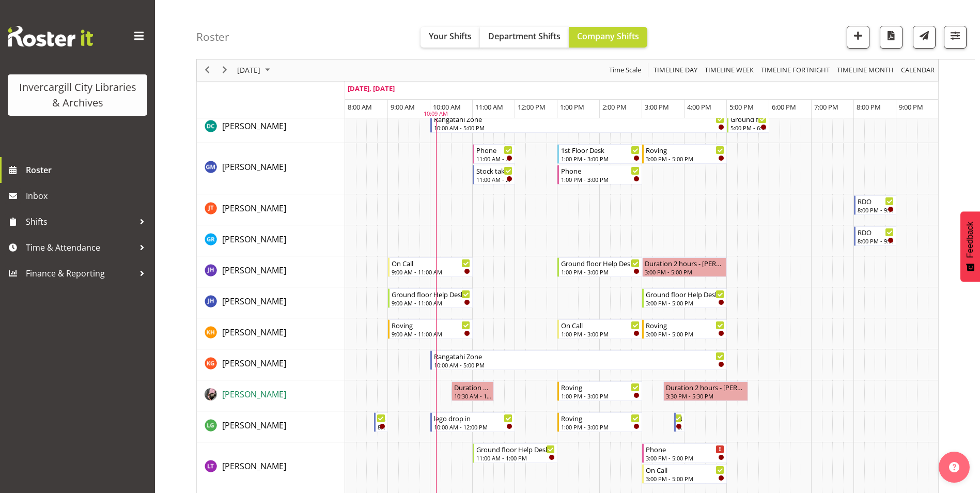 The height and width of the screenshot is (493, 980). What do you see at coordinates (796, 70) in the screenshot?
I see `button: Fortnight` at bounding box center [796, 70].